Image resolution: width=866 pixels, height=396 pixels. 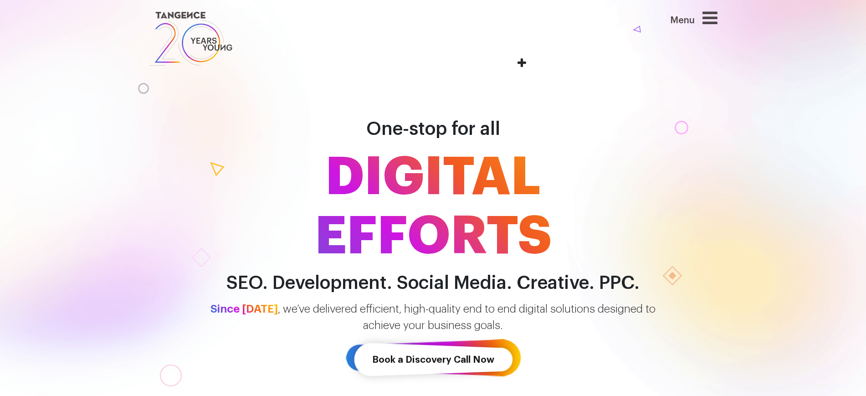 I want to click on p: , we’ve delivered efficient, high-quality end to end digital solutions designed to achieve your b..., so click(x=433, y=317).